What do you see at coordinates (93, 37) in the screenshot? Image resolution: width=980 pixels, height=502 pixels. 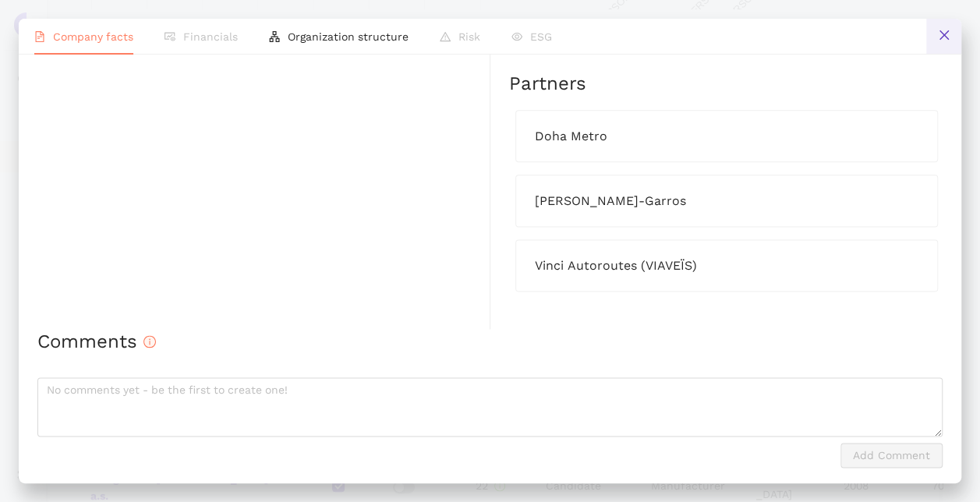 I see `span: Company facts` at bounding box center [93, 37].